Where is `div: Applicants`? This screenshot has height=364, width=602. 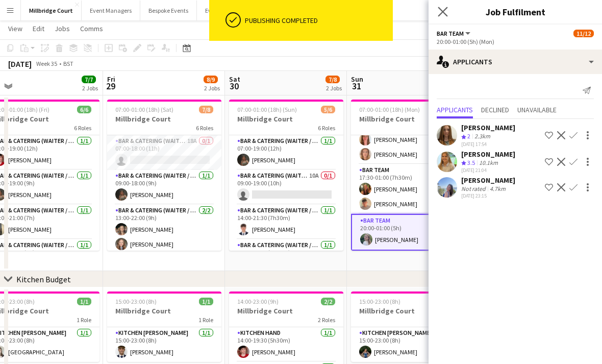
div: Applicants is located at coordinates (515, 62).